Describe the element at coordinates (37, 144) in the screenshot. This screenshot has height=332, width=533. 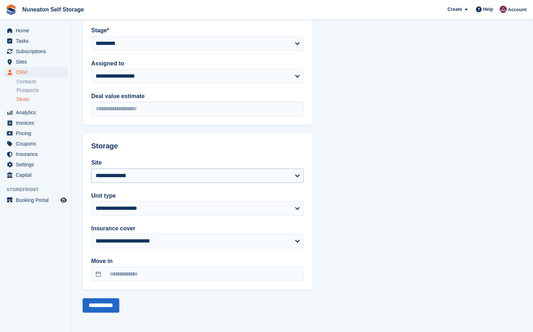
I see `span: Coupons` at that location.